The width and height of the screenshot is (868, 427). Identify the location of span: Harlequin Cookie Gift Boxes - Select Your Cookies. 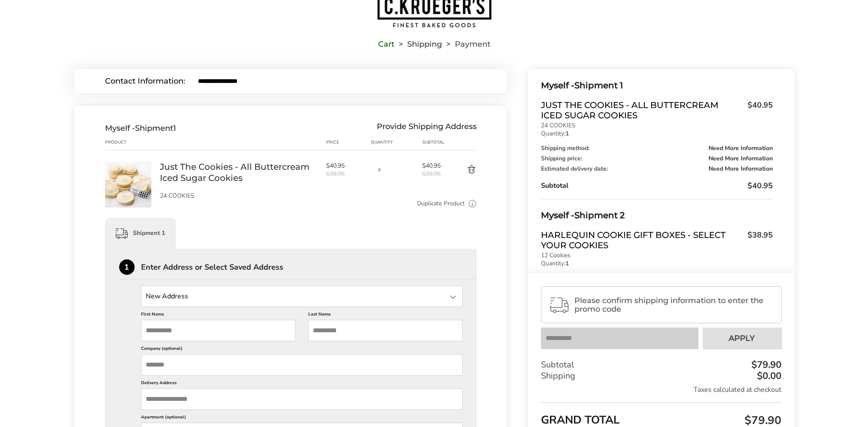
(641, 240).